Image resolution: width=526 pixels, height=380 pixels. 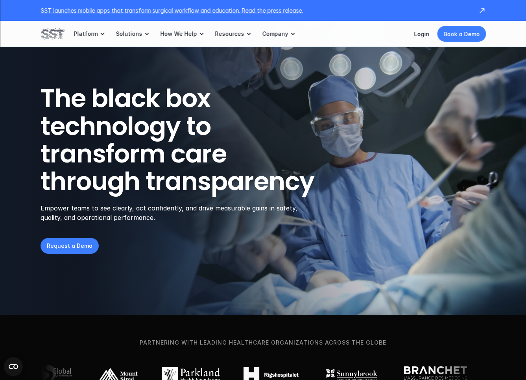 I want to click on p: How We Help, so click(x=178, y=34).